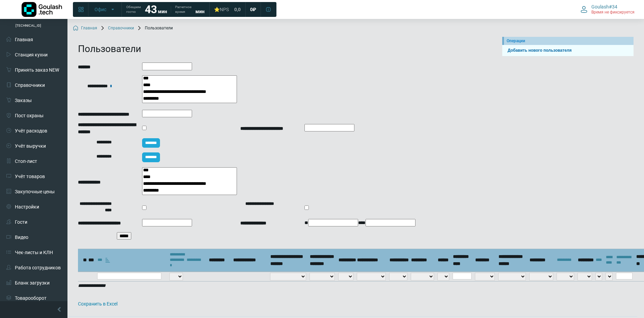 This screenshot has height=318, width=644. Describe the element at coordinates (568, 50) in the screenshot. I see `a: Добавить нового пользователя` at that location.